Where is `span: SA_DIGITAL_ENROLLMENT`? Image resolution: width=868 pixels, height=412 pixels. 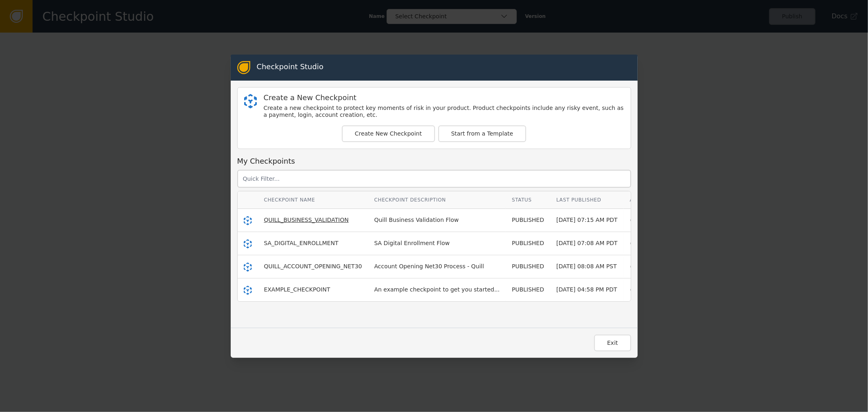
span: SA_DIGITAL_ENROLLMENT is located at coordinates (301, 243).